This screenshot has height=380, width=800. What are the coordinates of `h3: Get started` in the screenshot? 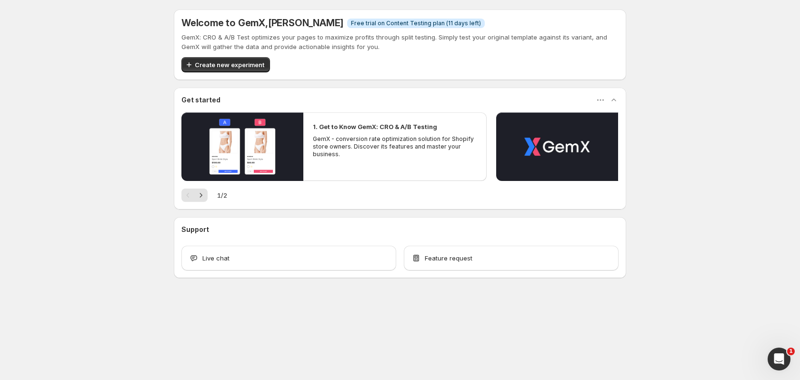 It's located at (201, 100).